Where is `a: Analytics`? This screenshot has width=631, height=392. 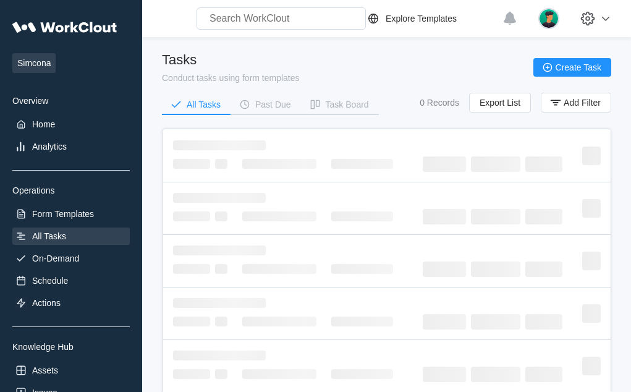
a: Analytics is located at coordinates (71, 146).